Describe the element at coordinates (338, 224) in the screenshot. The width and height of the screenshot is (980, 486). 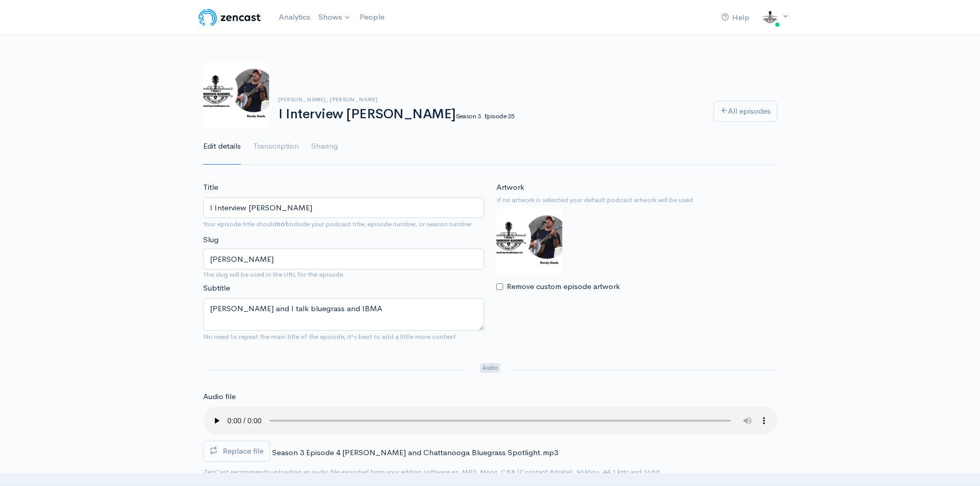
I see `small: Your episode title should include your podcast title, episode number, or season number.` at that location.